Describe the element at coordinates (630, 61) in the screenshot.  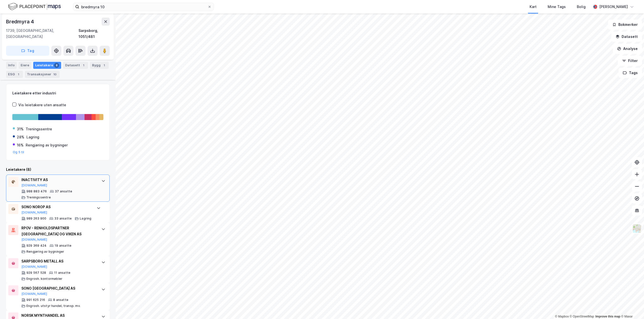
I see `button: Filter` at that location.